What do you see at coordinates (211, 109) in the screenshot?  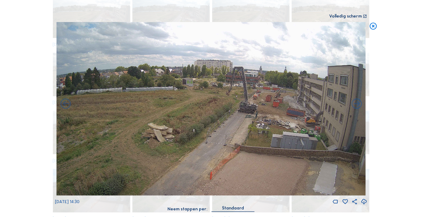 I see `img: Image` at bounding box center [211, 109].